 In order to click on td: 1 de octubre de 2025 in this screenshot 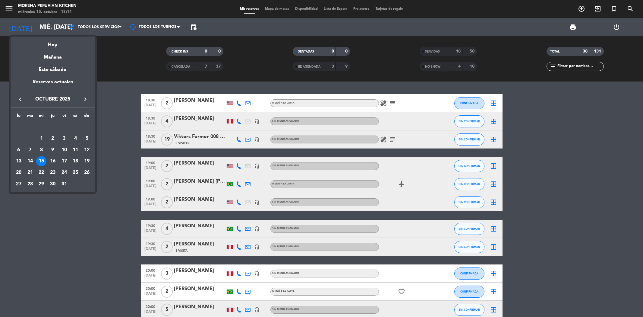, I will do `click(41, 138)`.